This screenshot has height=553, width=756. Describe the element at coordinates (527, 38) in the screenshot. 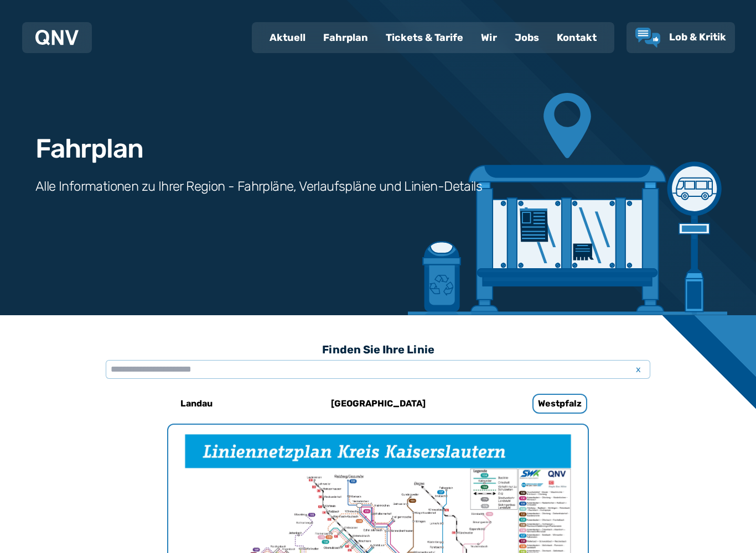

I see `div: Jobs` at that location.